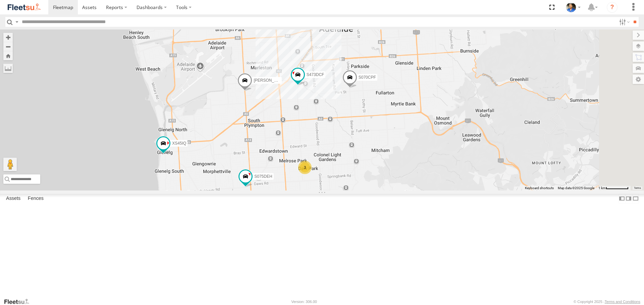  What do you see at coordinates (13, 199) in the screenshot?
I see `label: Assets` at bounding box center [13, 199].